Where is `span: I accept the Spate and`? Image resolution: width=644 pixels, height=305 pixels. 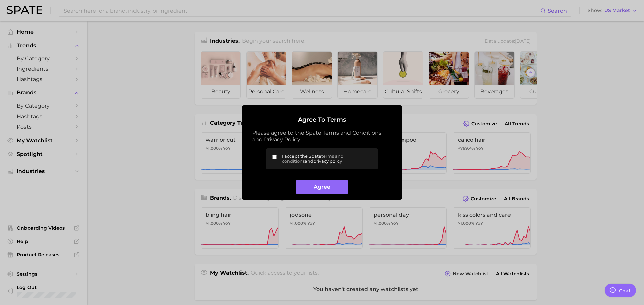
span: I accept the Spate and is located at coordinates (327, 159).